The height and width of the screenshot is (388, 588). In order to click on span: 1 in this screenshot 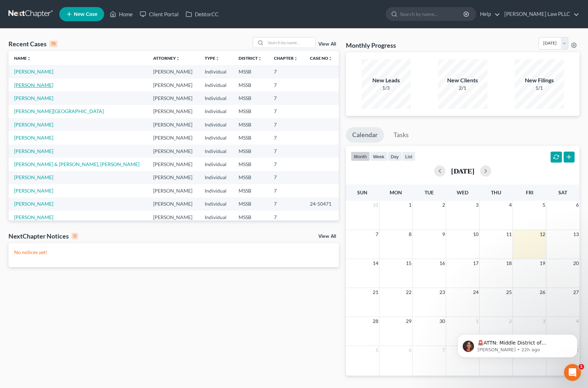, I will do `click(410, 205)`.